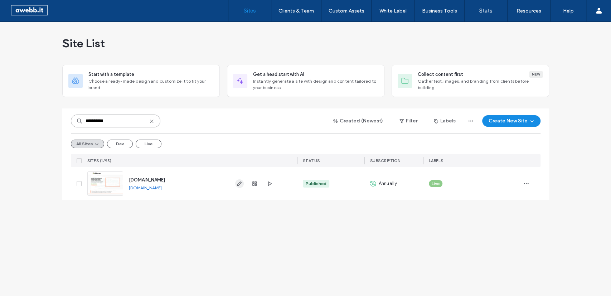 This screenshot has width=611, height=296. What do you see at coordinates (388, 184) in the screenshot?
I see `span: Annually` at bounding box center [388, 184].